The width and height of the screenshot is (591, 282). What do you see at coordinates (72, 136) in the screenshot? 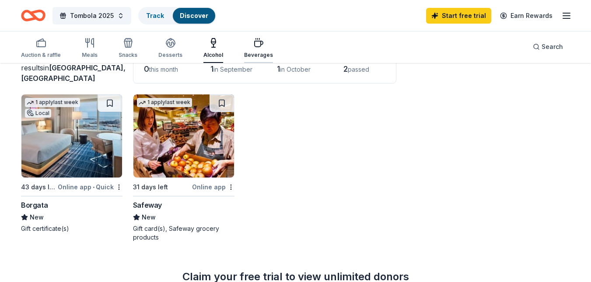
I see `img: Image for Borgata` at bounding box center [72, 136].